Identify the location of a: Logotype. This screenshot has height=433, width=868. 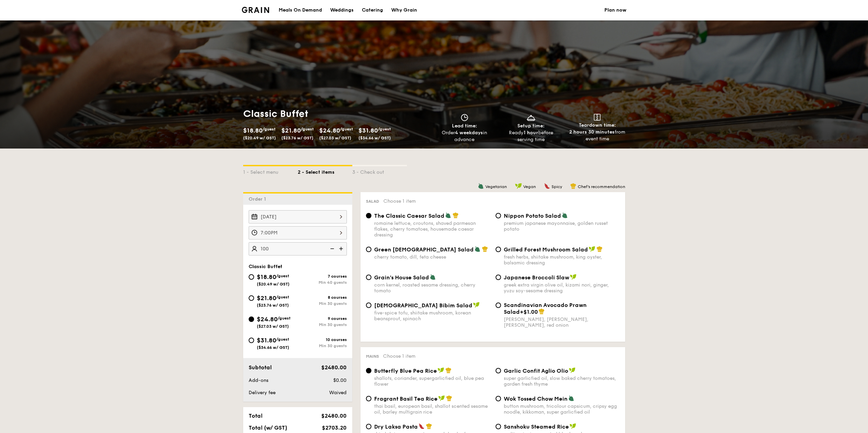
(256, 10).